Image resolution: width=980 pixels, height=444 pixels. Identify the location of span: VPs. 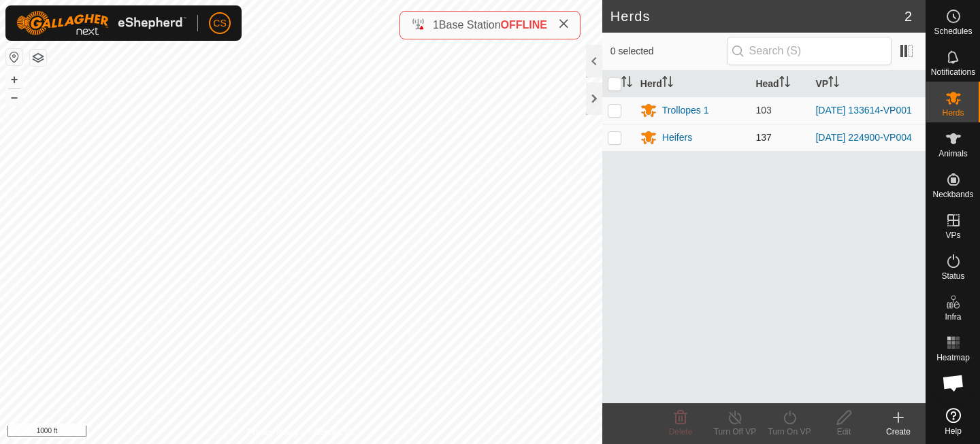
(953, 236).